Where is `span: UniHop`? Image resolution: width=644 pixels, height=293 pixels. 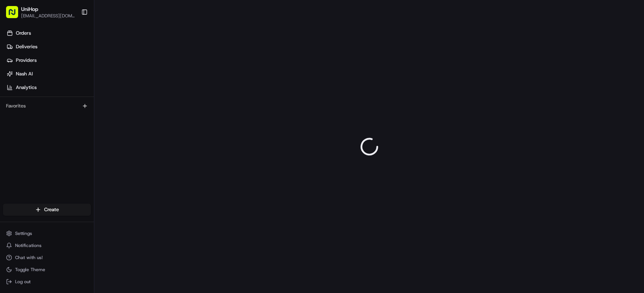 span: UniHop is located at coordinates (29, 9).